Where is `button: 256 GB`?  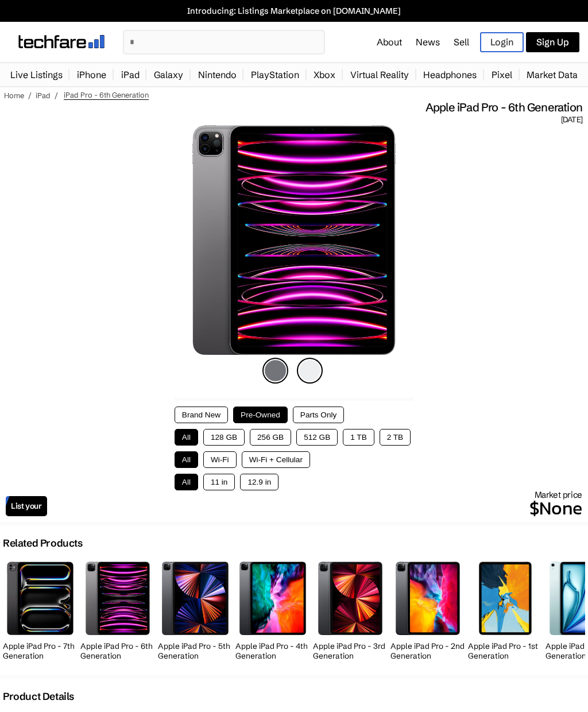
button: 256 GB is located at coordinates (270, 437).